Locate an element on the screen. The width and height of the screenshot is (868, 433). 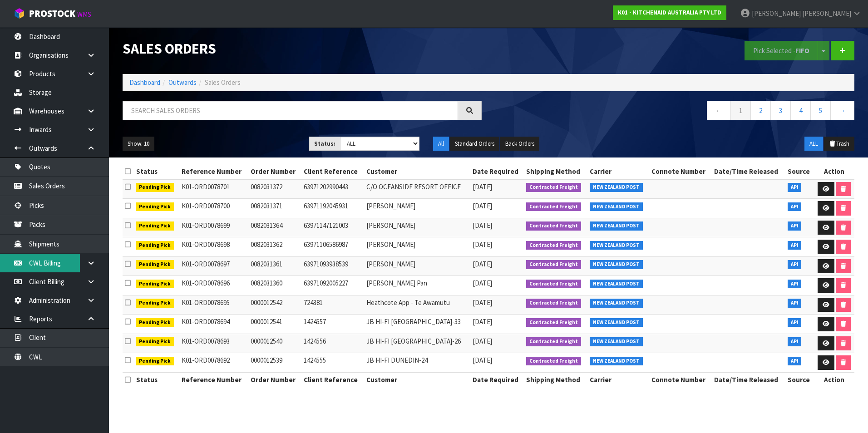
td: K01-ORD0078699 is located at coordinates (214, 227).